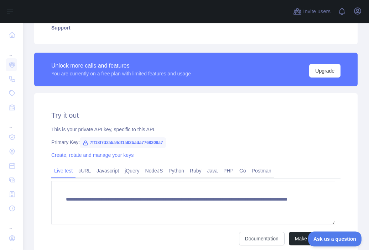 This screenshot has height=250, width=369. Describe the element at coordinates (92, 155) in the screenshot. I see `a: Create, rotate and manage your keys` at that location.